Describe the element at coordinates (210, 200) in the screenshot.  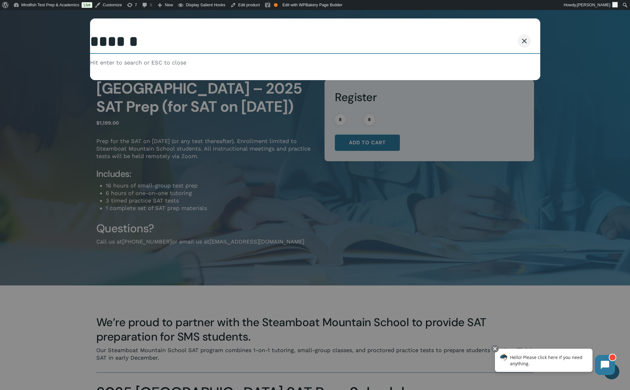
I see `li: 3 timed practice SAT tests` at that location.